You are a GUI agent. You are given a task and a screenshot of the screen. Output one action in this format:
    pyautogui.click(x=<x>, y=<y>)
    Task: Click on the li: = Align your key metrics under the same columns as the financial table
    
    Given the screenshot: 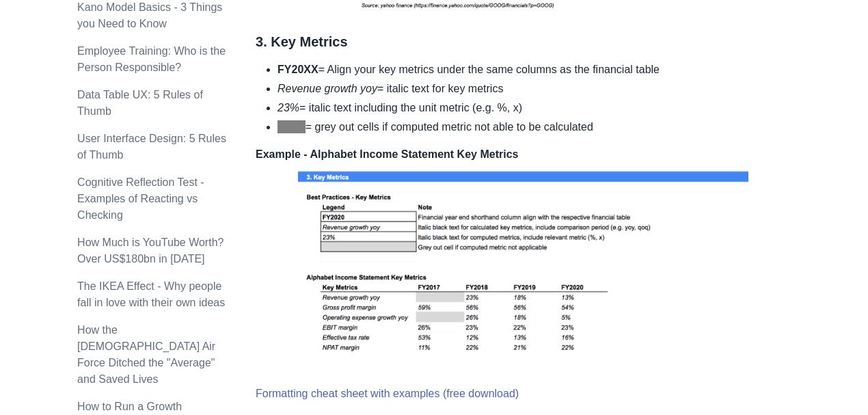 What is the action you would take?
    pyautogui.click(x=533, y=70)
    